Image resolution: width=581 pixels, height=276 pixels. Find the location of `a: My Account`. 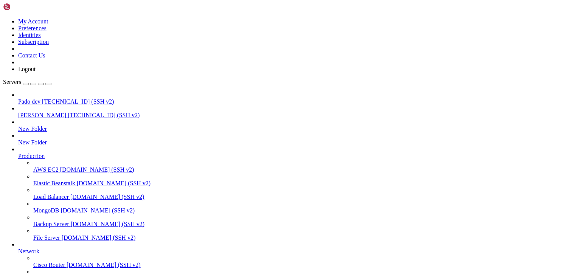

a: My Account is located at coordinates (33, 21).